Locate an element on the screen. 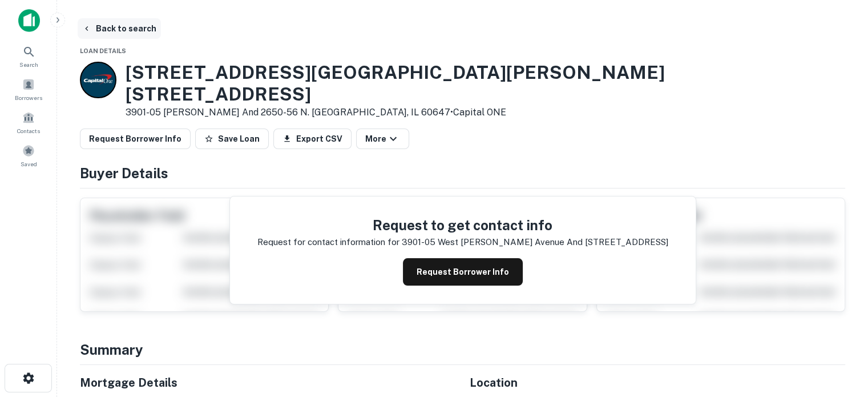 Image resolution: width=868 pixels, height=397 pixels. div: Saved is located at coordinates (28, 155).